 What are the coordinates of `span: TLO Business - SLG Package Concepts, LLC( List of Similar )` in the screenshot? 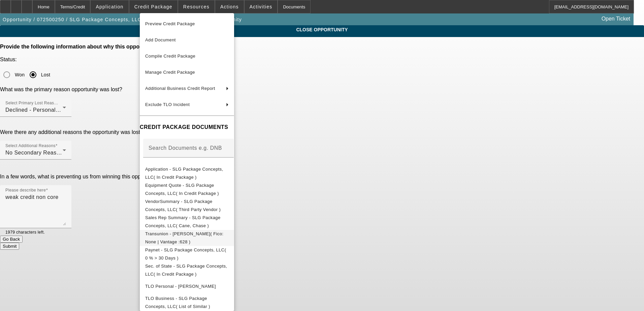 It's located at (178, 303).